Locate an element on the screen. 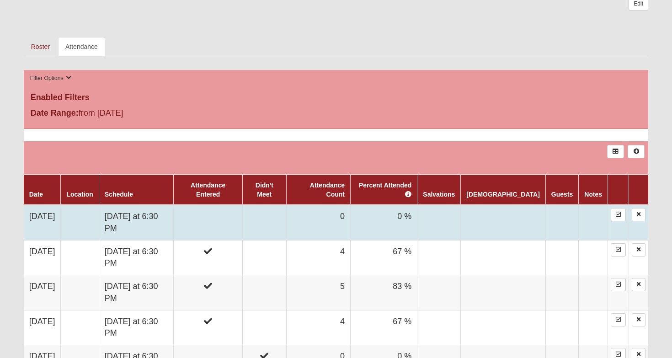 This screenshot has width=672, height=358. a: Location is located at coordinates (80, 194).